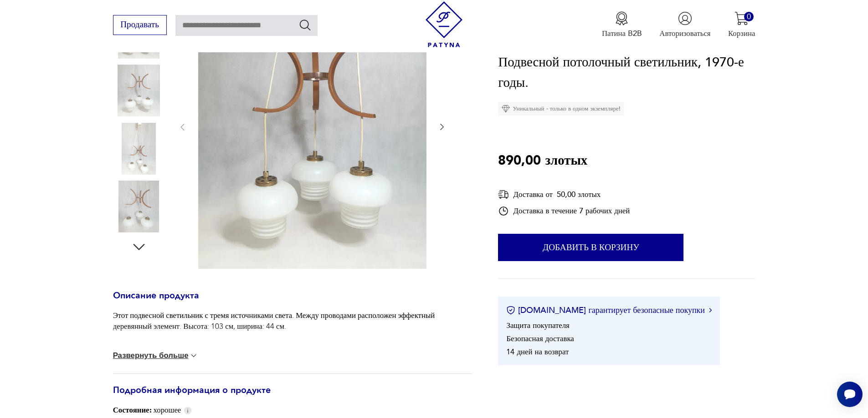  I want to click on a: Продавать, so click(140, 25).